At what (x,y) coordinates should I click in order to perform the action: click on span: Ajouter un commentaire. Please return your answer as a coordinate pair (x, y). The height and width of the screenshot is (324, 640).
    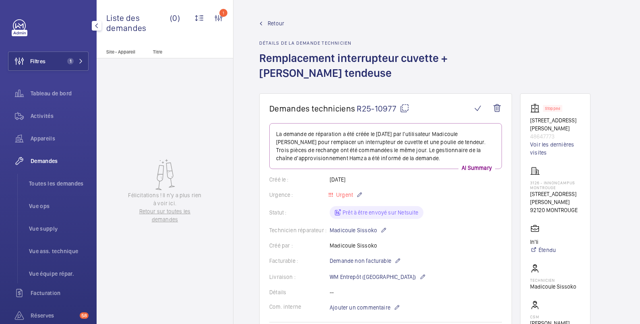
    Looking at the image, I should click on (360, 307).